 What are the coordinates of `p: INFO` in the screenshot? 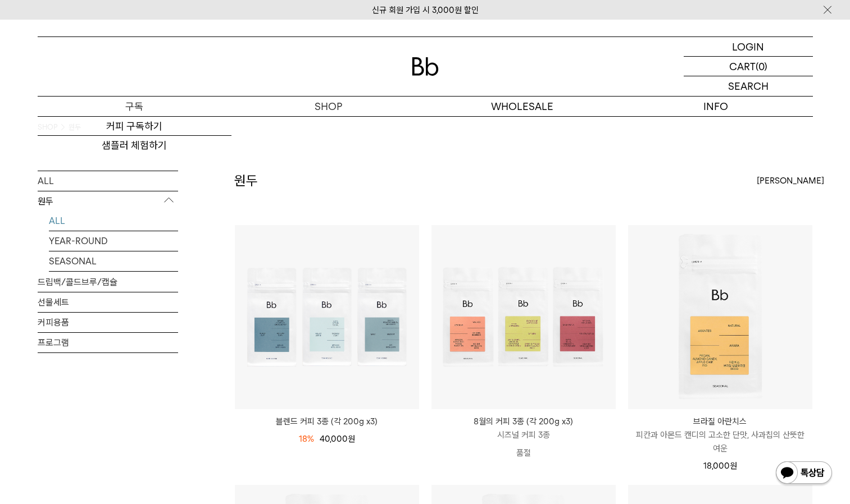 It's located at (715, 106).